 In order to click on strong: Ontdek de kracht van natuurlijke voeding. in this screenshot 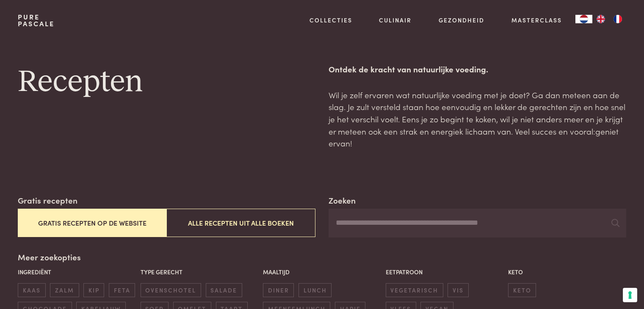, I will do `click(408, 69)`.